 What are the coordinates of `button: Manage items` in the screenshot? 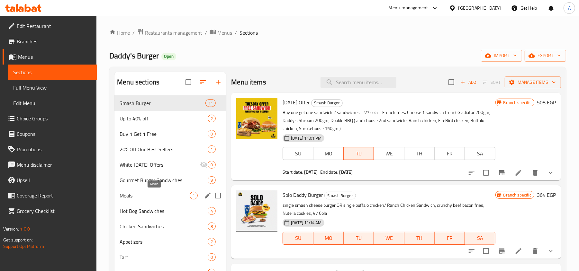 It's located at (533, 82).